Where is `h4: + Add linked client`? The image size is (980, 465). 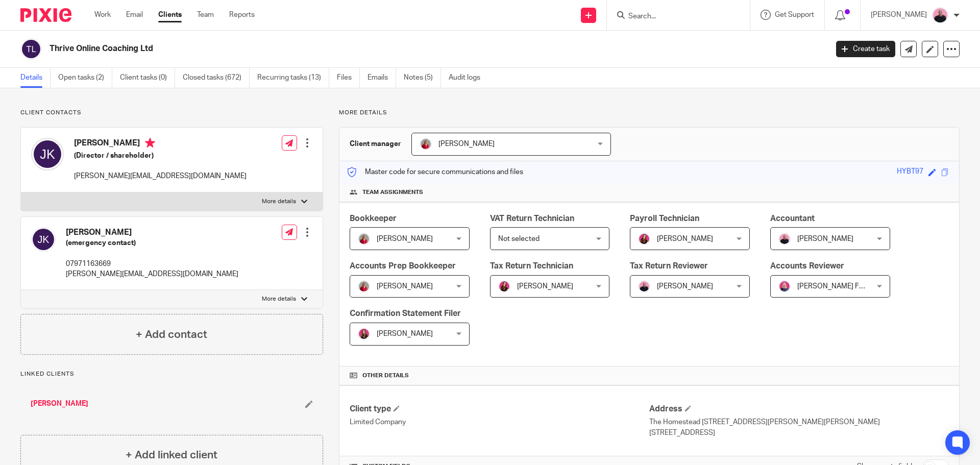
h4: + Add linked client is located at coordinates (172, 455).